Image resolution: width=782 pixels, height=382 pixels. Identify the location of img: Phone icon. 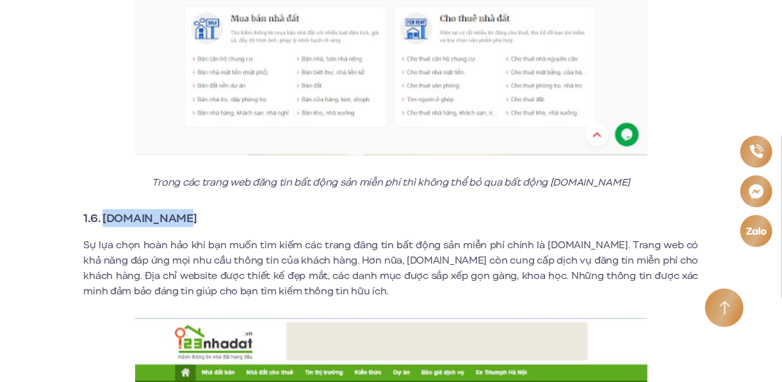
(756, 152).